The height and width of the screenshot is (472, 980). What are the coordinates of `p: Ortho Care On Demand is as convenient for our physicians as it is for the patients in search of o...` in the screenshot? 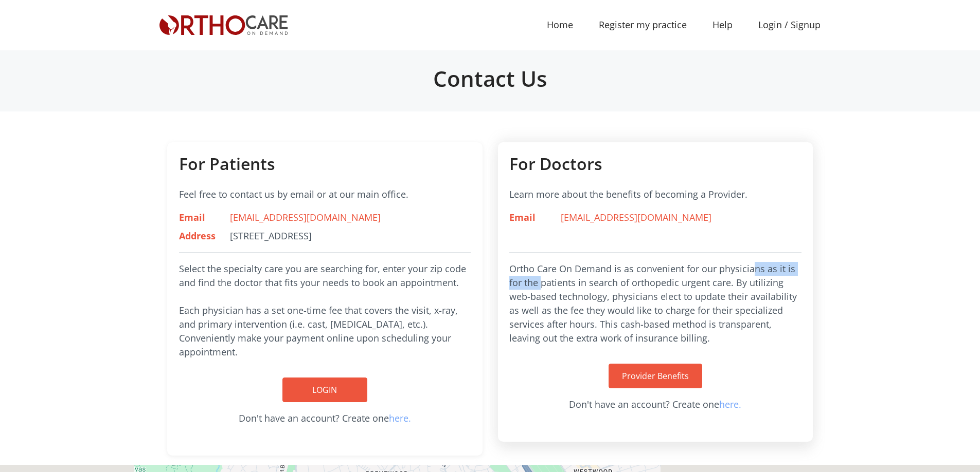 It's located at (655, 304).